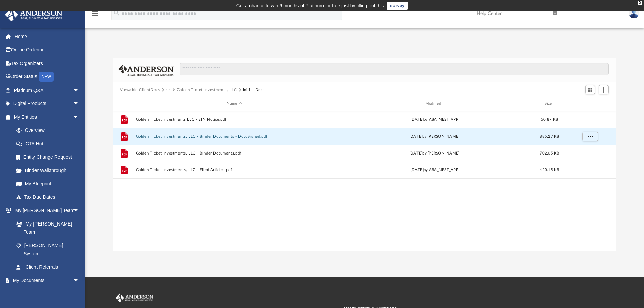  Describe the element at coordinates (234, 119) in the screenshot. I see `button: Golden Ticket Investments LLC - EIN Notice.pdf` at that location.